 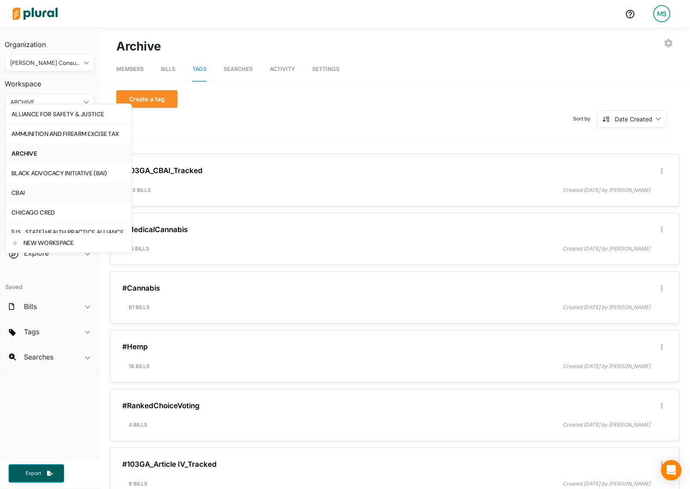 What do you see at coordinates (661, 14) in the screenshot?
I see `div: MS` at bounding box center [661, 14].